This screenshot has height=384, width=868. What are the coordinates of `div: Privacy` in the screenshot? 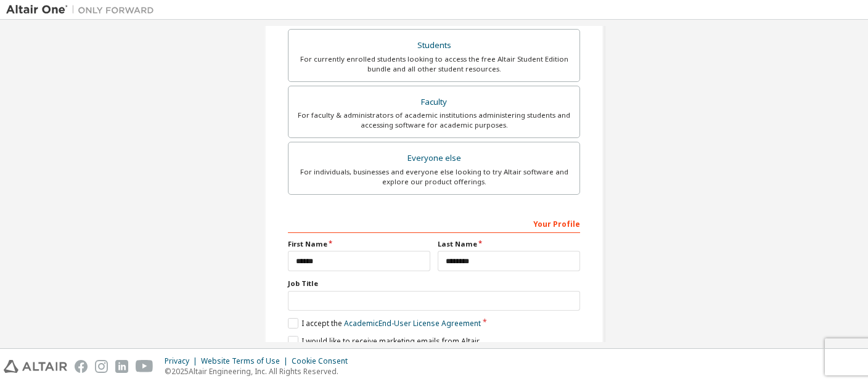 It's located at (182, 361).